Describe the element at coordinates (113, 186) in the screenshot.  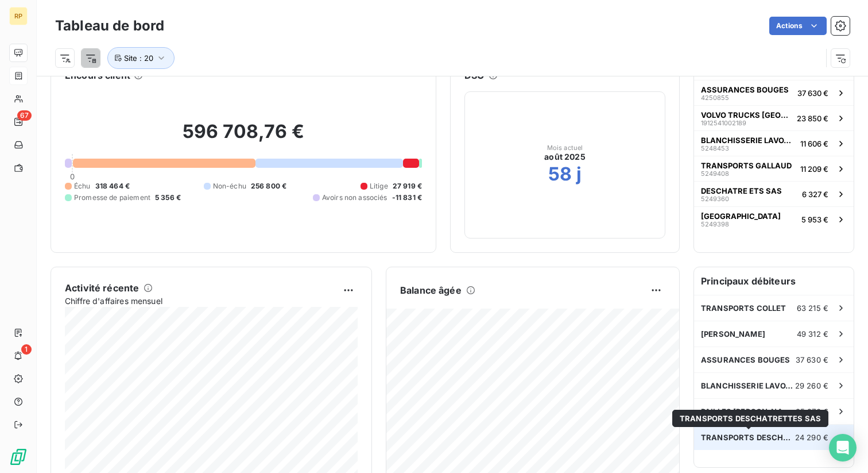
I see `span: 318 464 €` at that location.